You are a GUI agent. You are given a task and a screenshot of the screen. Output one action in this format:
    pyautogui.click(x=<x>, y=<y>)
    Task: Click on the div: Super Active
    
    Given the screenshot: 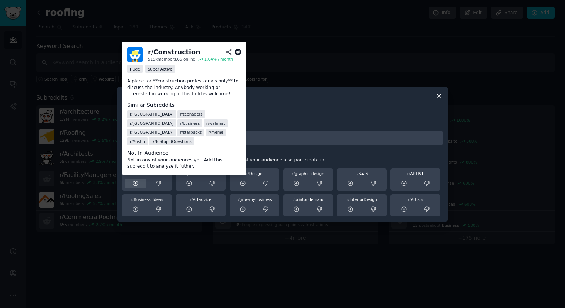 What is the action you would take?
    pyautogui.click(x=160, y=69)
    